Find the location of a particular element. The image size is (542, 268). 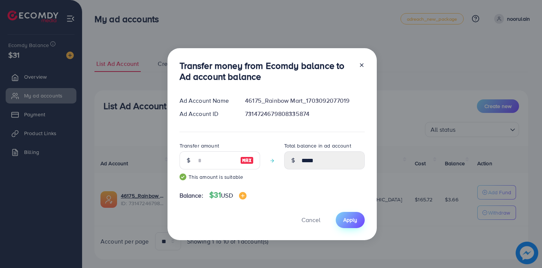

label: Transfer amount is located at coordinates (199, 146).